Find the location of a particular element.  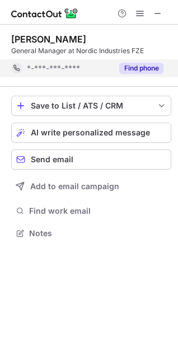

span: Send email is located at coordinates (52, 160).